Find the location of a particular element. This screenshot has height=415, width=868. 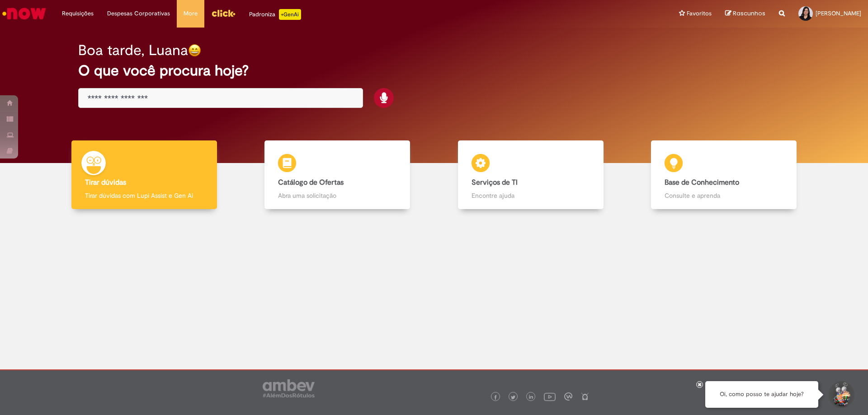

b: Tirar dúvidas is located at coordinates (105, 183).